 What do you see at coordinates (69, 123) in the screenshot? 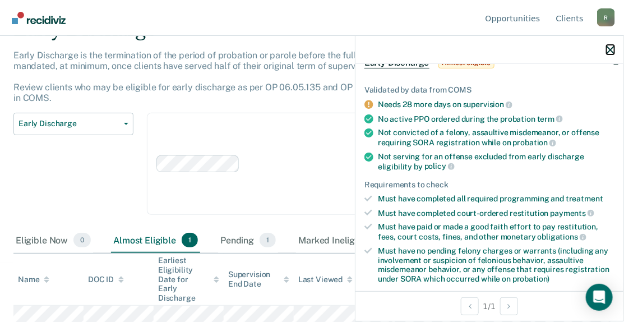
I see `span: Early Discharge` at bounding box center [69, 123].